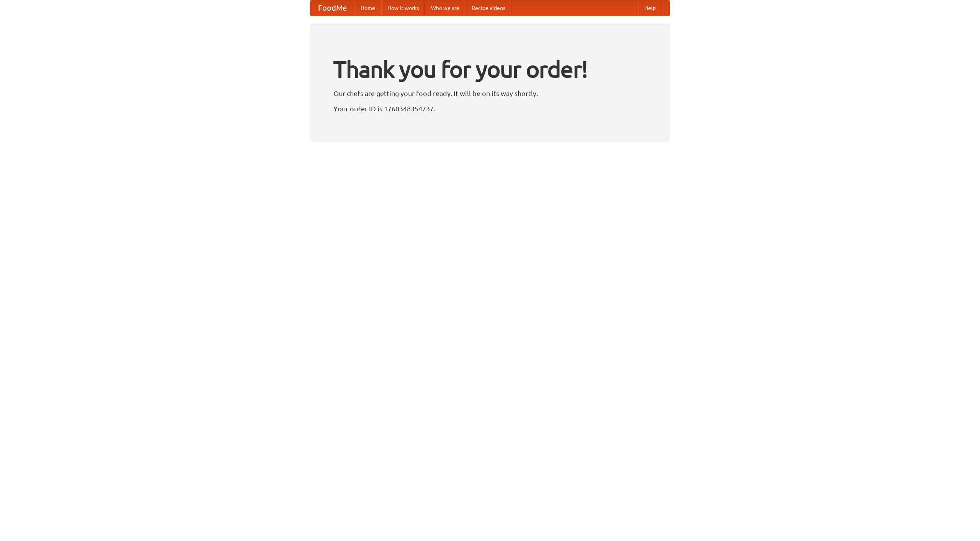 This screenshot has height=541, width=980. What do you see at coordinates (650, 8) in the screenshot?
I see `a: Help` at bounding box center [650, 8].